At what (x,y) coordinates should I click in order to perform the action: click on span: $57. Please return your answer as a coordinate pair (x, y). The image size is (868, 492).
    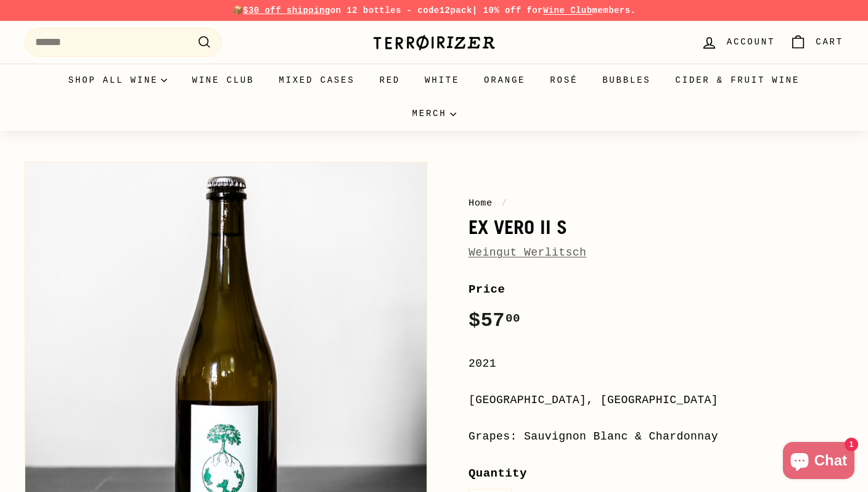
    Looking at the image, I should click on (494, 320).